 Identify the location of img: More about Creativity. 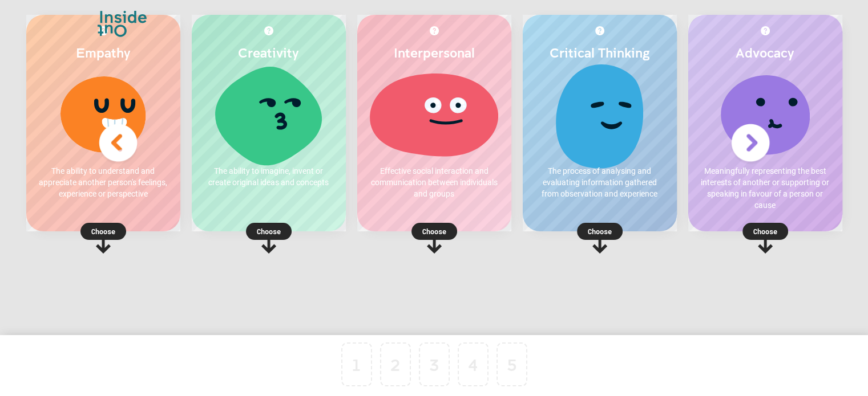
(269, 30).